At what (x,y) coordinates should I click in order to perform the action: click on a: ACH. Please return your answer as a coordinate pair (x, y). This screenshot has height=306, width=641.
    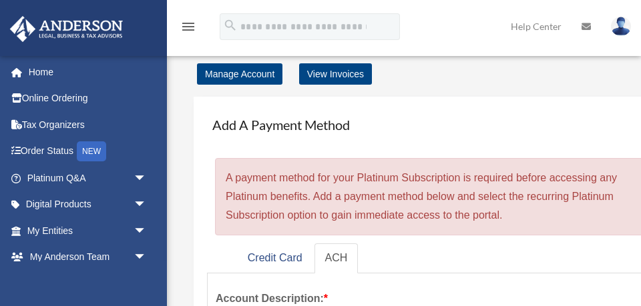
    Looking at the image, I should click on (336, 258).